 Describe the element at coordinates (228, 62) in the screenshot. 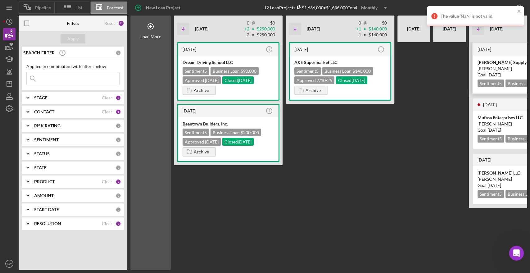

I see `div: Dream Driving School LLC` at that location.